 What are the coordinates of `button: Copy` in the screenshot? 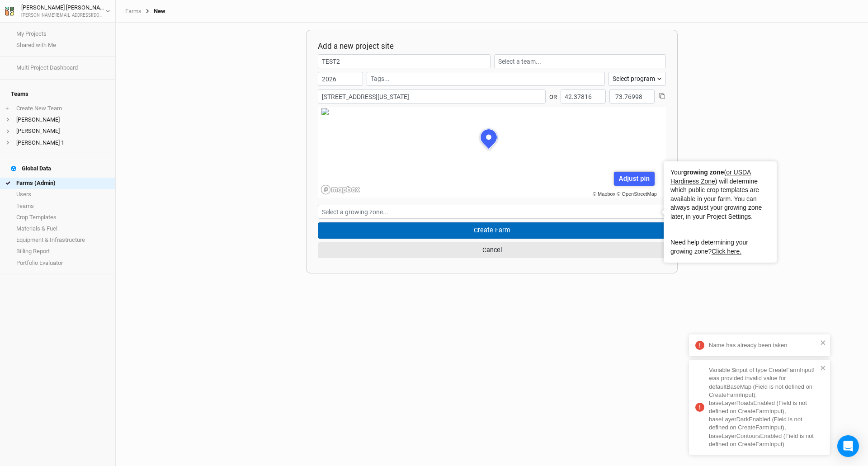 It's located at (662, 96).